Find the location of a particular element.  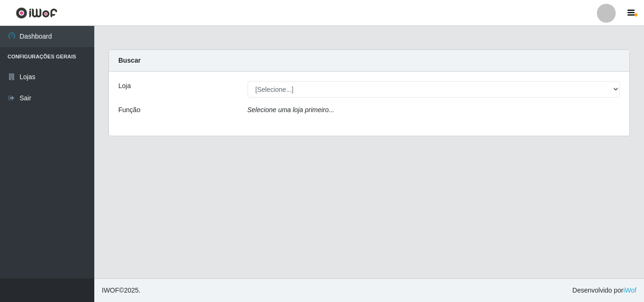

span: IWOF is located at coordinates (110, 290).